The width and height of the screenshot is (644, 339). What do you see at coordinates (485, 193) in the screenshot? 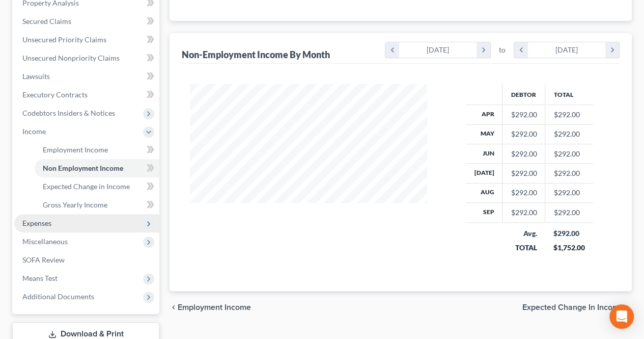
I see `th: Aug` at bounding box center [485, 193].